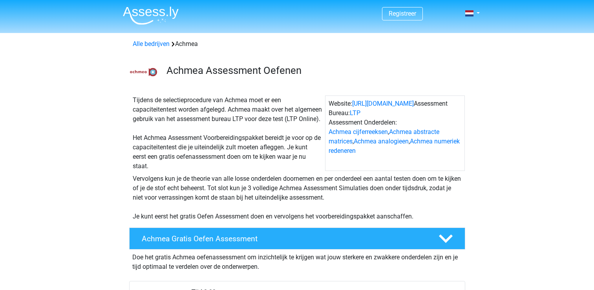 This screenshot has height=290, width=594. I want to click on a: Achmea cijferreeksen, so click(358, 132).